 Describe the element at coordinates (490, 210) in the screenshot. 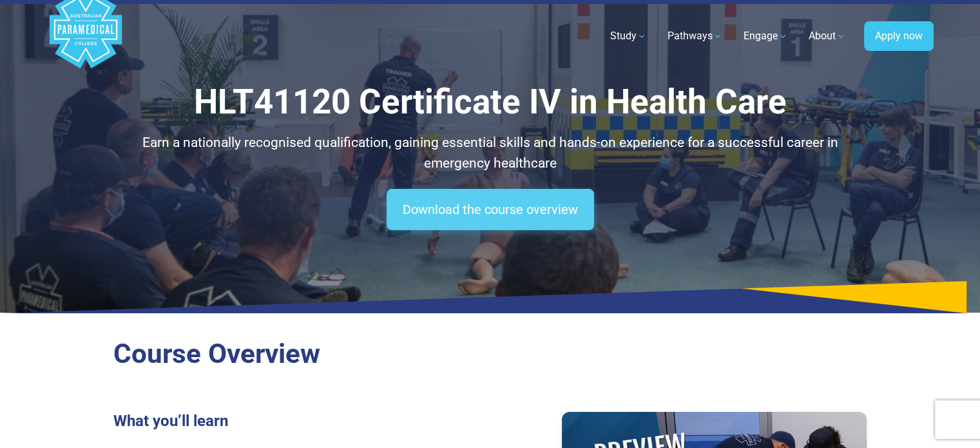

I see `a: Download the course overview` at that location.